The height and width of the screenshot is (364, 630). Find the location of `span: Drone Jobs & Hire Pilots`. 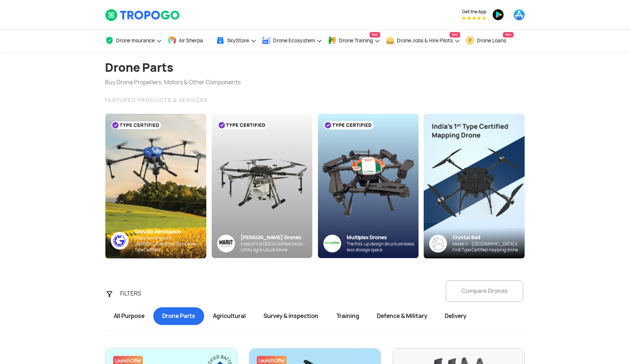

span: Drone Jobs & Hire Pilots is located at coordinates (425, 40).